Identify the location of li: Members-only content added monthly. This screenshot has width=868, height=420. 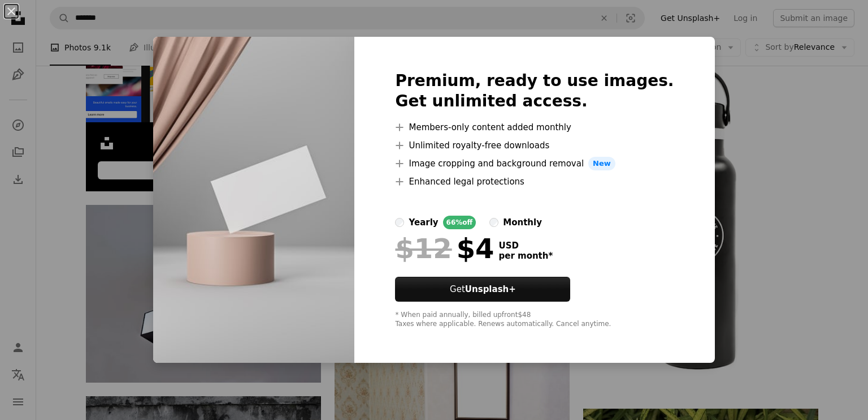
(534, 127).